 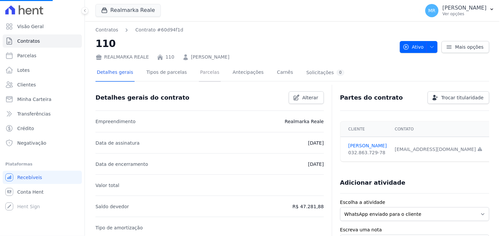 What do you see at coordinates (466, 47) in the screenshot?
I see `a: Mais opções` at bounding box center [466, 47].